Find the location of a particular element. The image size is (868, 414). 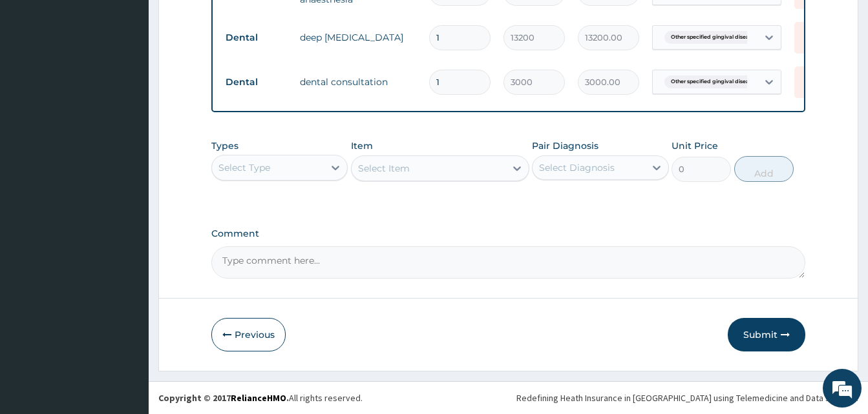

label: Unit Price is located at coordinates (695, 146).